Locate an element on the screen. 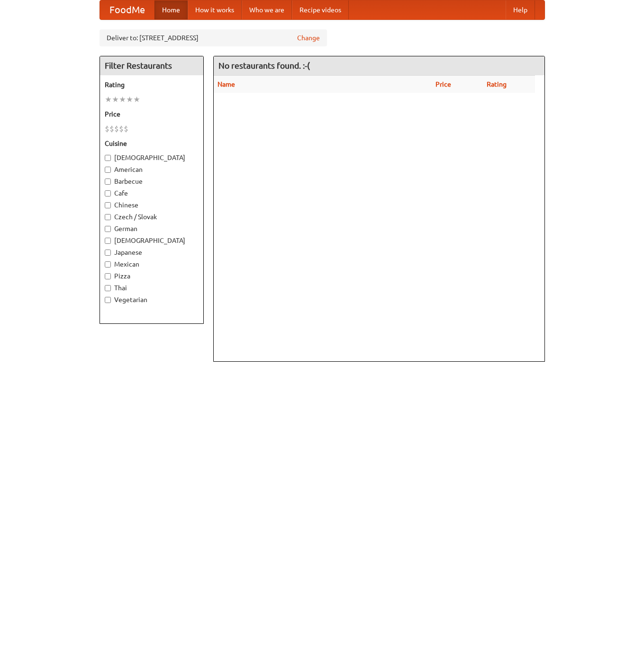 Image resolution: width=644 pixels, height=670 pixels. input: Pizza is located at coordinates (108, 276).